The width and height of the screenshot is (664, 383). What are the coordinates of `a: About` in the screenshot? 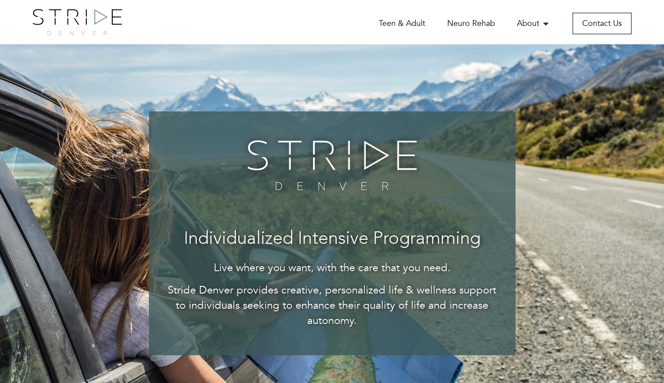 It's located at (534, 23).